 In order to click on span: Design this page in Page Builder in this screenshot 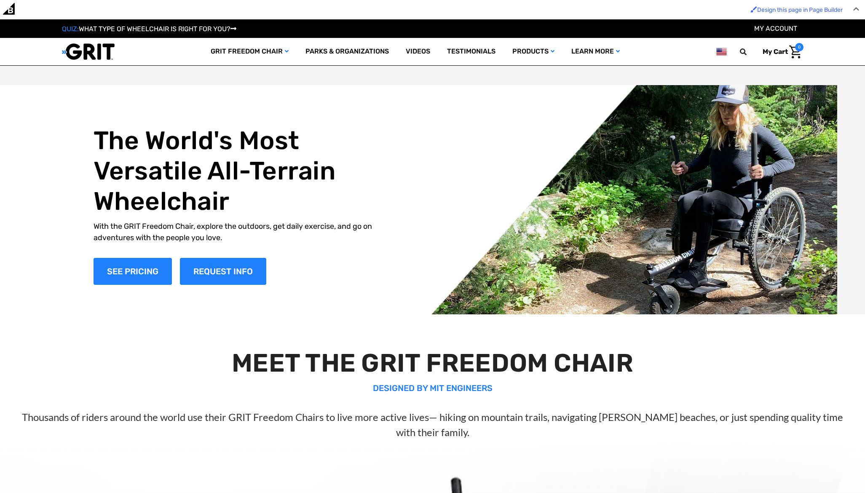, I will do `click(800, 10)`.